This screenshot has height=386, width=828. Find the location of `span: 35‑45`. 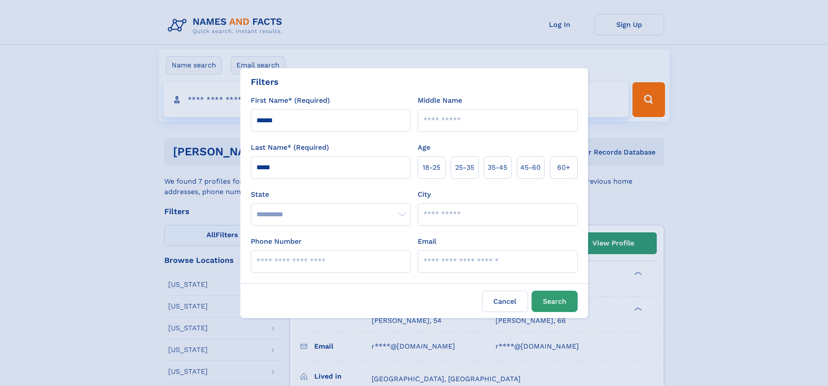

span: 35‑45 is located at coordinates (497, 167).